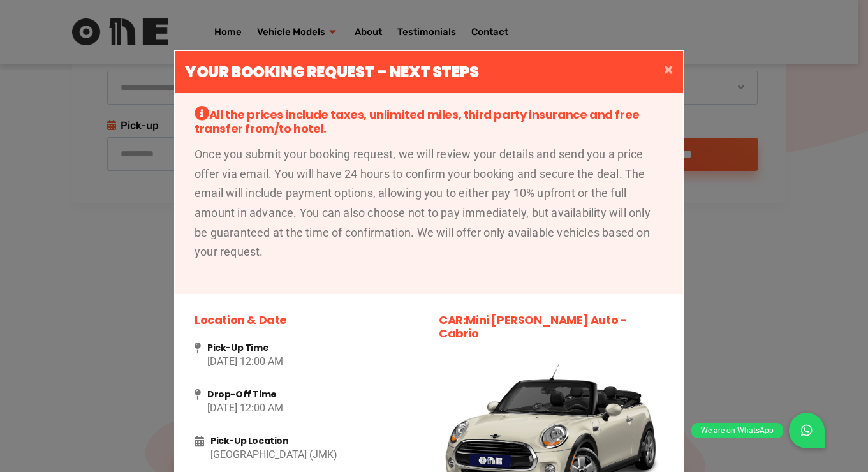 Image resolution: width=868 pixels, height=472 pixels. What do you see at coordinates (313, 348) in the screenshot?
I see `h4: Pick-Up Time` at bounding box center [313, 348].